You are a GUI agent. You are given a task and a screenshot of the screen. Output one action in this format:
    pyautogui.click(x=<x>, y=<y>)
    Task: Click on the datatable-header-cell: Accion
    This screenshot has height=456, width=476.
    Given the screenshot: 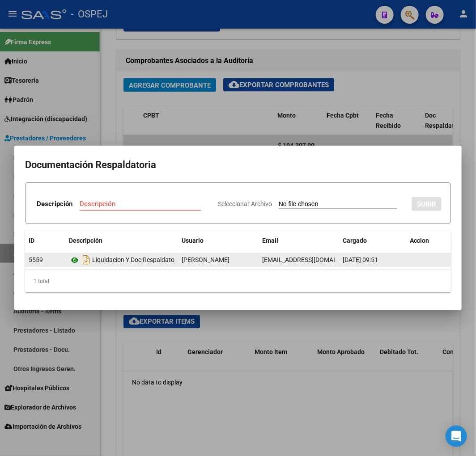 What is the action you would take?
    pyautogui.click(x=428, y=240)
    